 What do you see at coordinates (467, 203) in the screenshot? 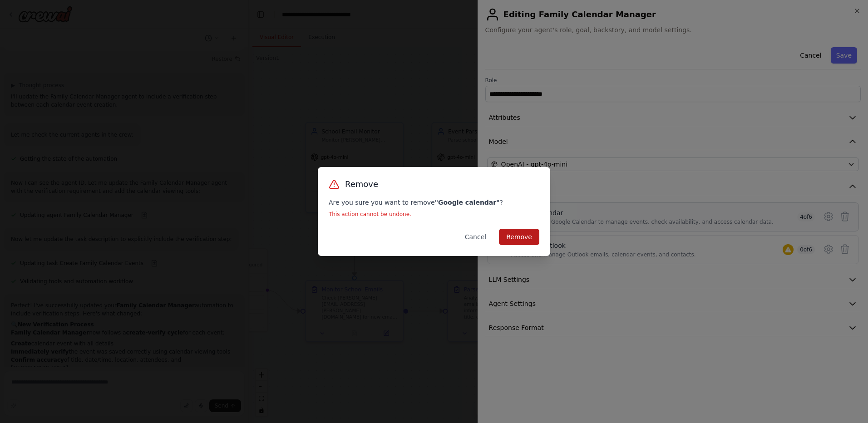
I see `strong: " Google calendar "` at bounding box center [467, 203].